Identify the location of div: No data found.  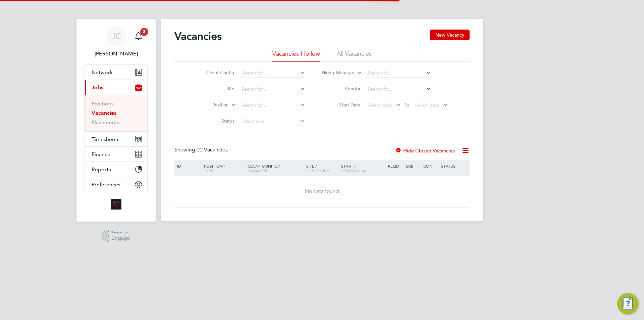
(322, 192).